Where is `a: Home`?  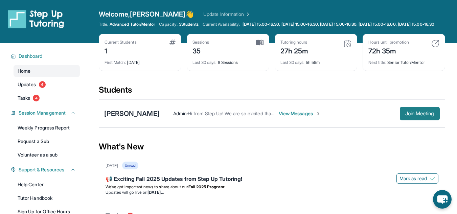
a: Home is located at coordinates (47, 71).